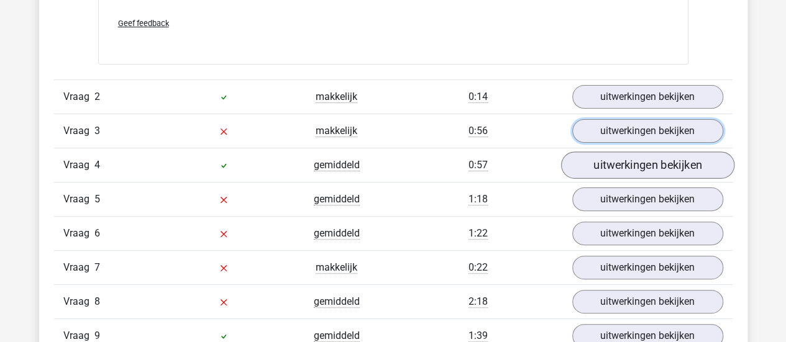  Describe the element at coordinates (97, 267) in the screenshot. I see `span: 7` at that location.